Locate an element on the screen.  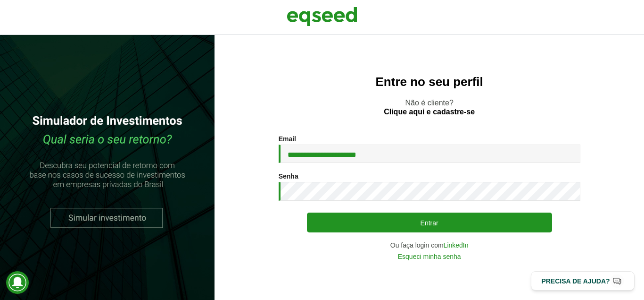
div: Ou faça login com is located at coordinates (430, 245).